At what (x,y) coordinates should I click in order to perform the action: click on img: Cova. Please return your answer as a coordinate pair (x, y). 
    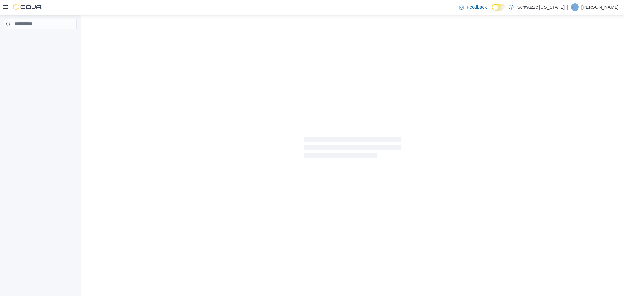
    Looking at the image, I should click on (28, 7).